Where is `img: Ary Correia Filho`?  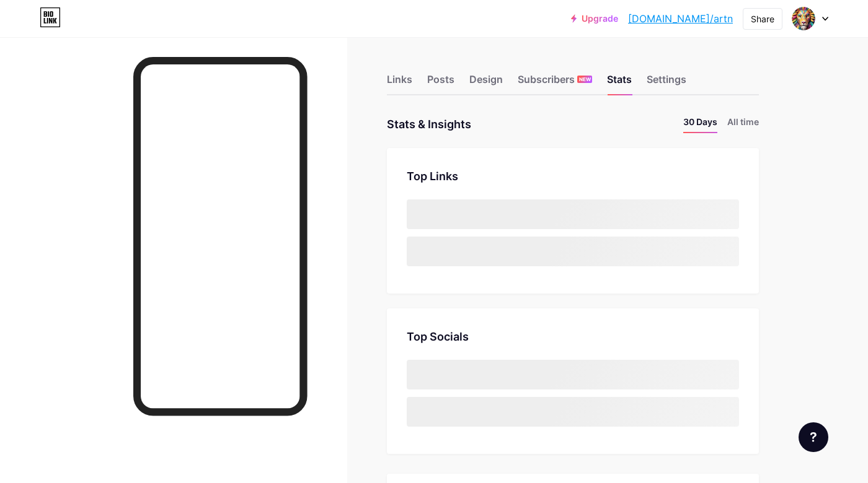 img: Ary Correia Filho is located at coordinates (804, 19).